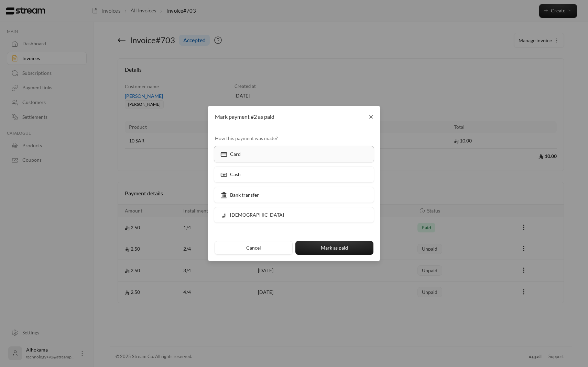 The height and width of the screenshot is (367, 588). Describe the element at coordinates (224, 216) in the screenshot. I see `img: qurrah logo` at that location.